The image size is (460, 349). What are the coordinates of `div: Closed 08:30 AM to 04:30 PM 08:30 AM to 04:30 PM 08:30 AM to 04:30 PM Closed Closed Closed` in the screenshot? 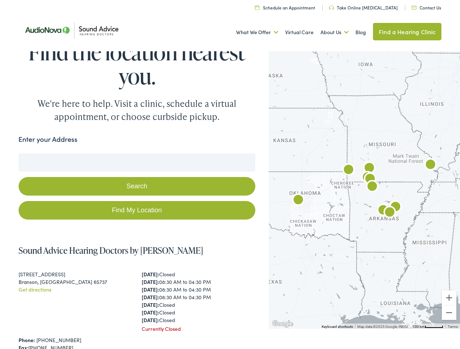 It's located at (198, 297).